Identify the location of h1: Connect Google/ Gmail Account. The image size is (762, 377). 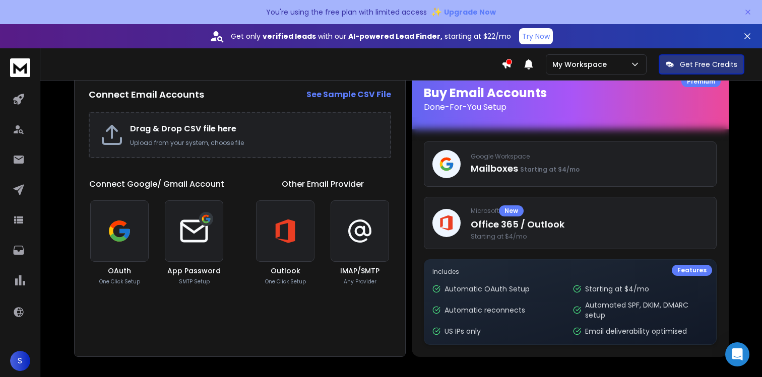
(157, 184).